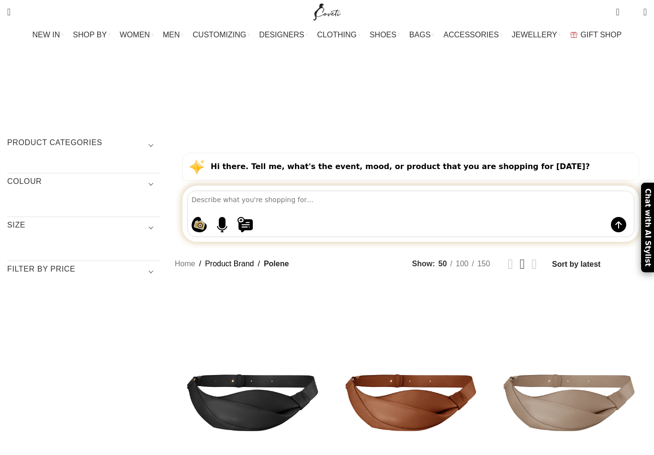  What do you see at coordinates (631, 12) in the screenshot?
I see `div: My Wishlist` at bounding box center [631, 12].